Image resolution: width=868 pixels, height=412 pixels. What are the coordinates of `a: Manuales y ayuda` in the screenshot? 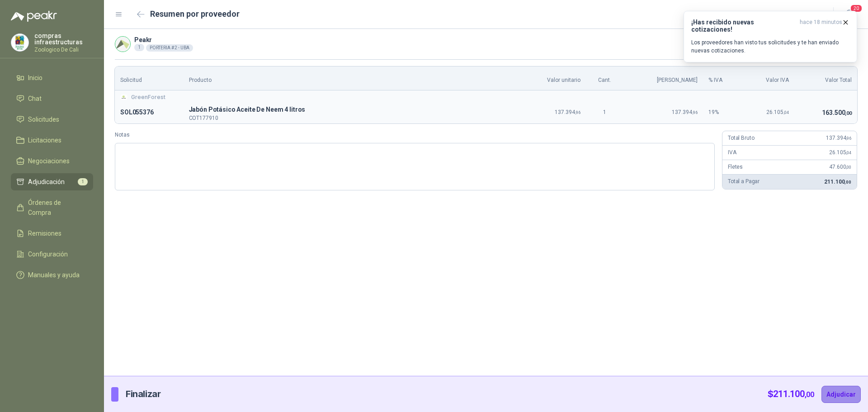 It's located at (52, 275).